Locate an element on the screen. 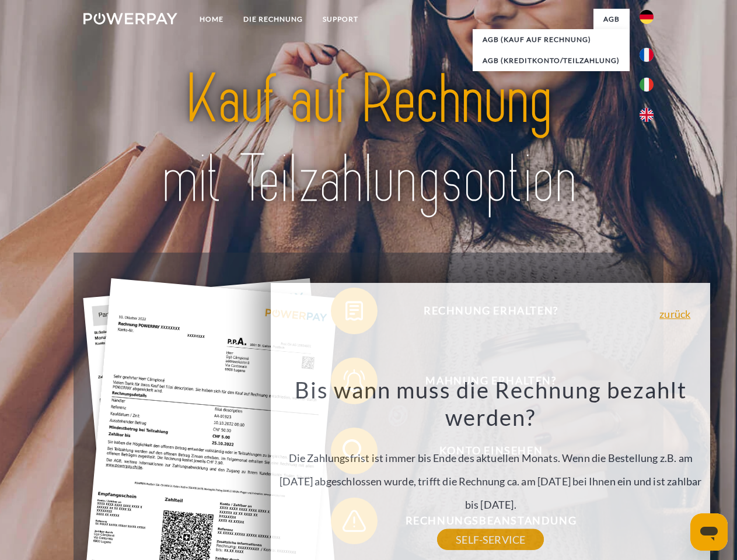 The width and height of the screenshot is (737, 560). img: fr is located at coordinates (647, 55).